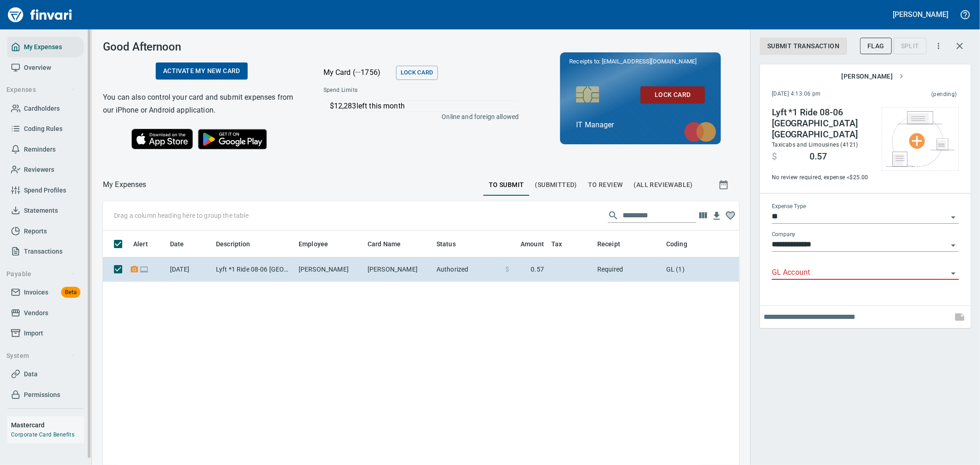 Image resolution: width=980 pixels, height=465 pixels. Describe the element at coordinates (45, 190) in the screenshot. I see `span: Spend Profiles` at that location.